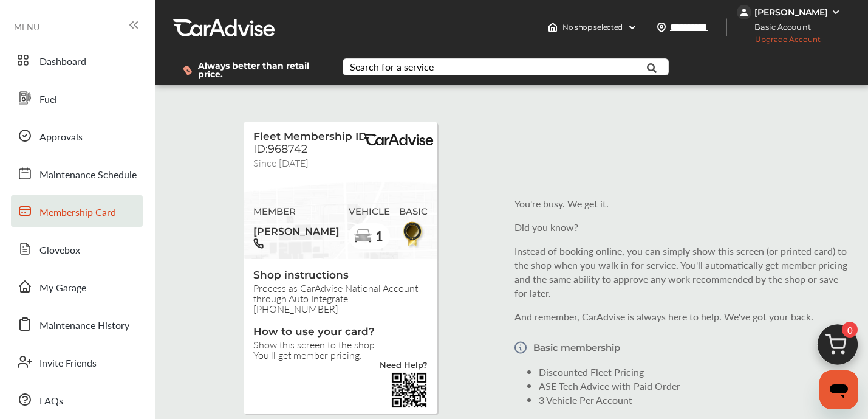  What do you see at coordinates (552, 27) in the screenshot?
I see `img: header-home-logo.8d720a4f.svg` at bounding box center [552, 27].